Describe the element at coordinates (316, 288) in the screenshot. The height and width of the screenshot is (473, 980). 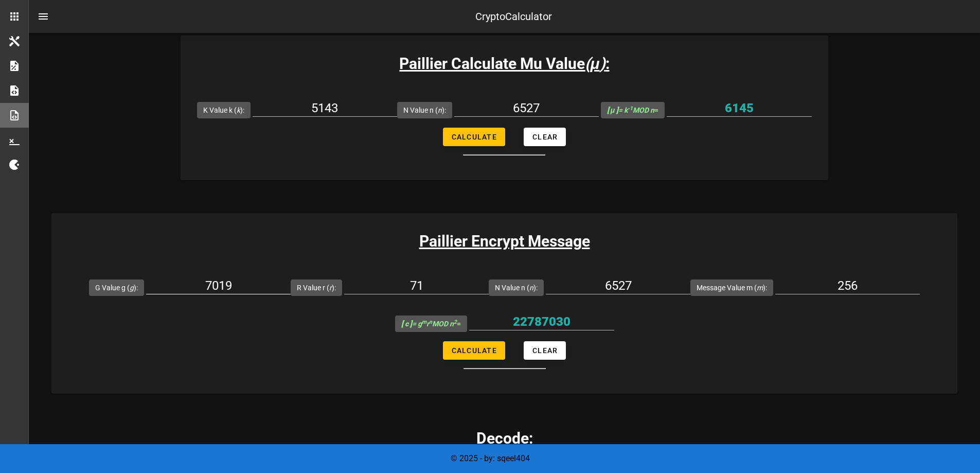
I see `label: R Value r ( ):` at that location.